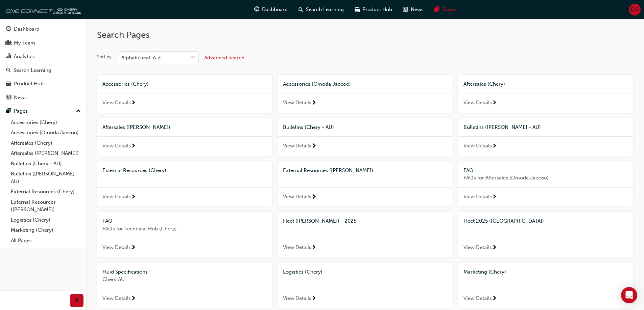  What do you see at coordinates (317, 84) in the screenshot?
I see `span: Accessories (Omoda Jaecoo)` at bounding box center [317, 84].